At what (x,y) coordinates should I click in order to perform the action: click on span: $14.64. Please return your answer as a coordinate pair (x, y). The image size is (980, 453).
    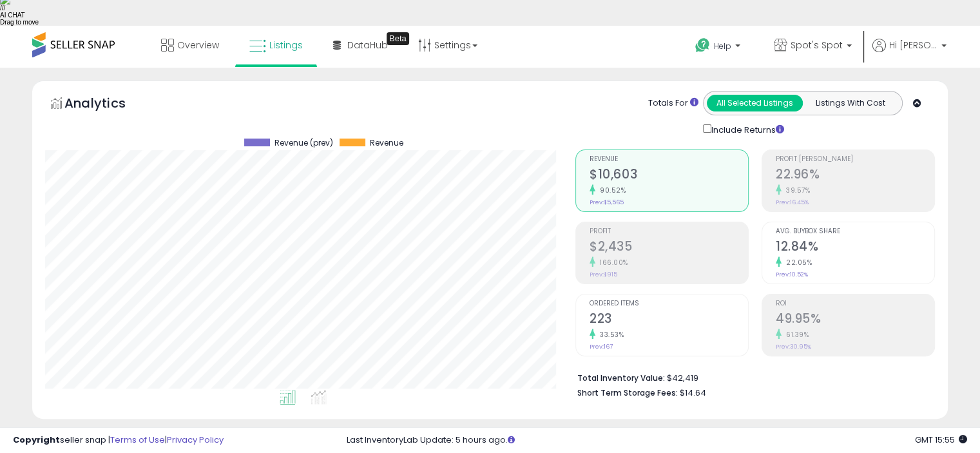
    Looking at the image, I should click on (693, 393).